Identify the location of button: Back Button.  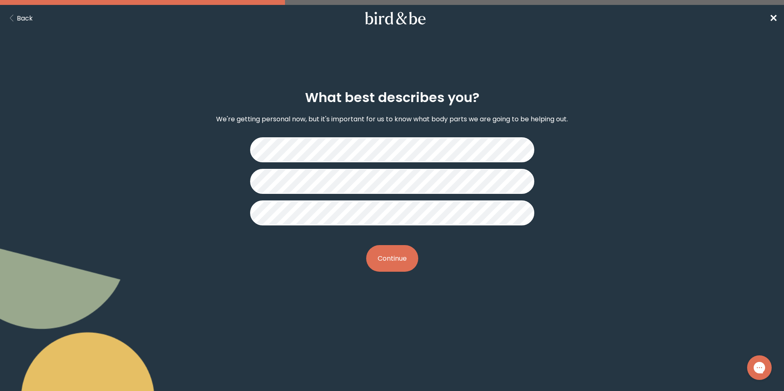
(20, 18).